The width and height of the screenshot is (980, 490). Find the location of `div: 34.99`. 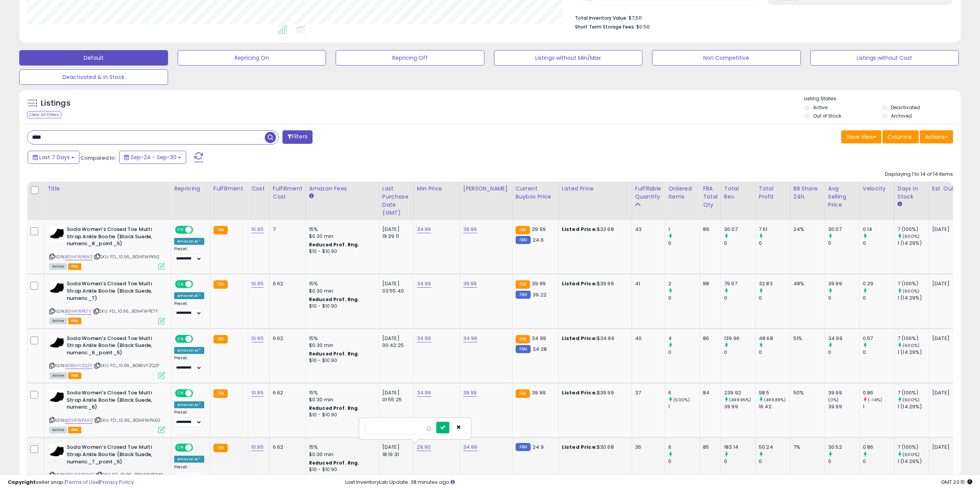

div: 34.99 is located at coordinates (843, 338).